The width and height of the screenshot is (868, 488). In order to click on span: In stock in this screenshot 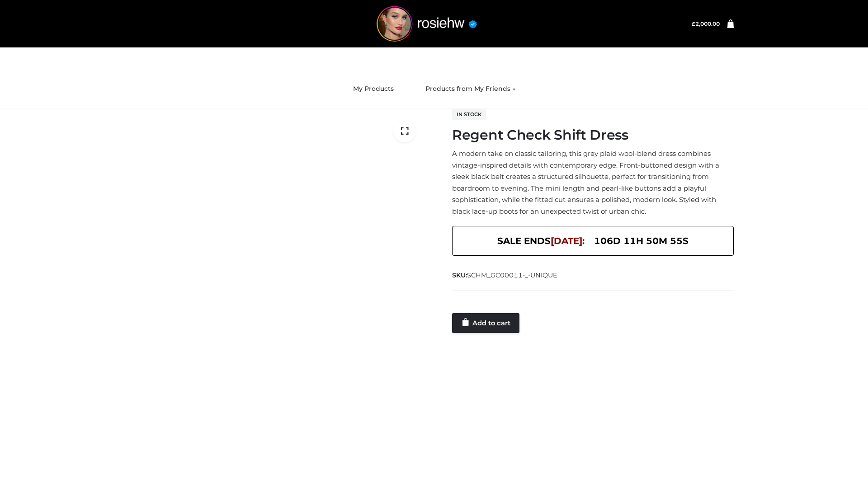, I will do `click(469, 115)`.